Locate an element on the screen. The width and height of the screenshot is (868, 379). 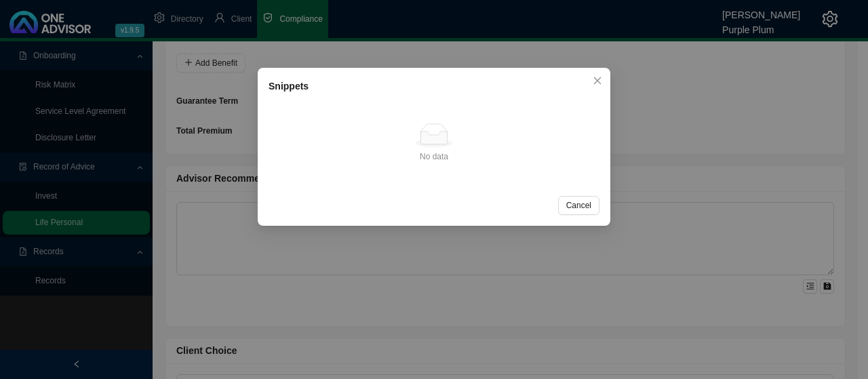
span: Cancel is located at coordinates (578, 205).